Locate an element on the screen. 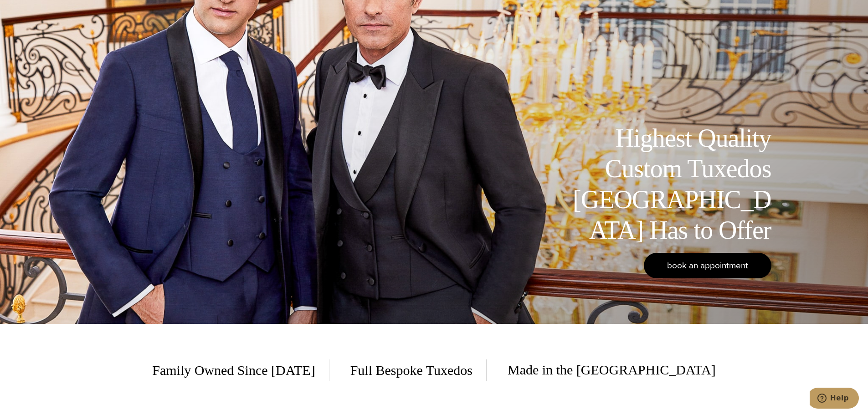 This screenshot has height=415, width=868. a: book an appointment is located at coordinates (708, 266).